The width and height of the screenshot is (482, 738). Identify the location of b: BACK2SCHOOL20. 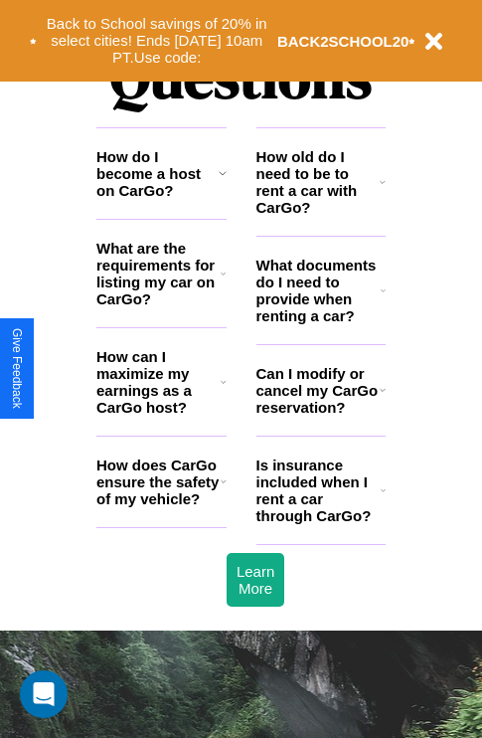
(343, 41).